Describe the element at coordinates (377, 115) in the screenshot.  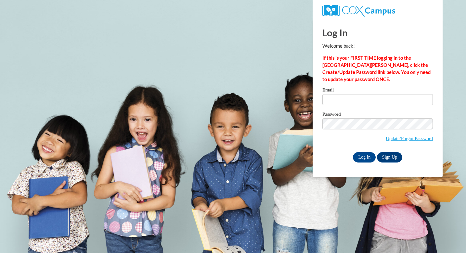
I see `label: Password` at that location.